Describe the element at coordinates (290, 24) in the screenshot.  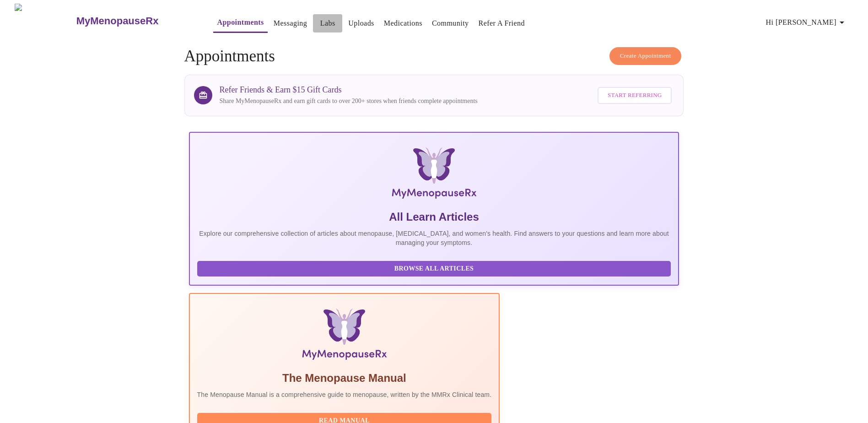
I see `a: Messaging` at that location.